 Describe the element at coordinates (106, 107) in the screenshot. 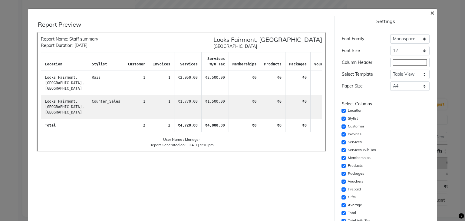

I see `td: Counter_Sales` at that location.